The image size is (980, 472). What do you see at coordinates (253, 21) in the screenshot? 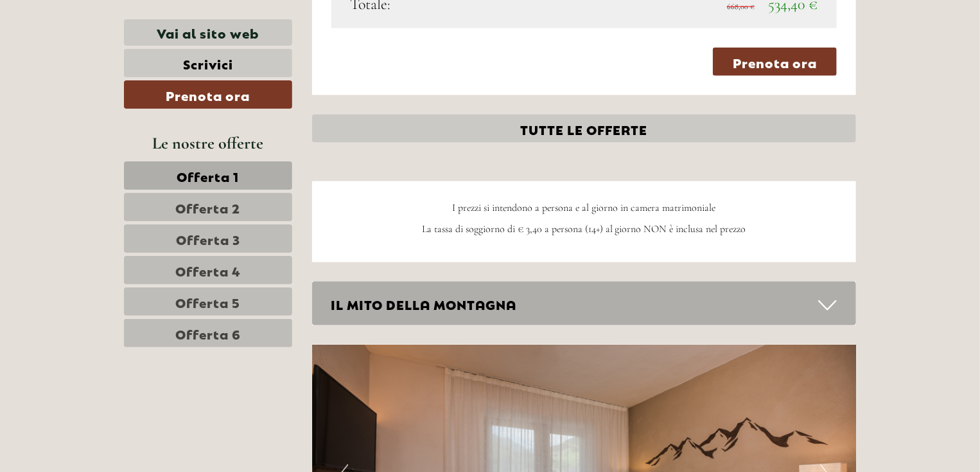
I see `div: martedì` at bounding box center [253, 21].